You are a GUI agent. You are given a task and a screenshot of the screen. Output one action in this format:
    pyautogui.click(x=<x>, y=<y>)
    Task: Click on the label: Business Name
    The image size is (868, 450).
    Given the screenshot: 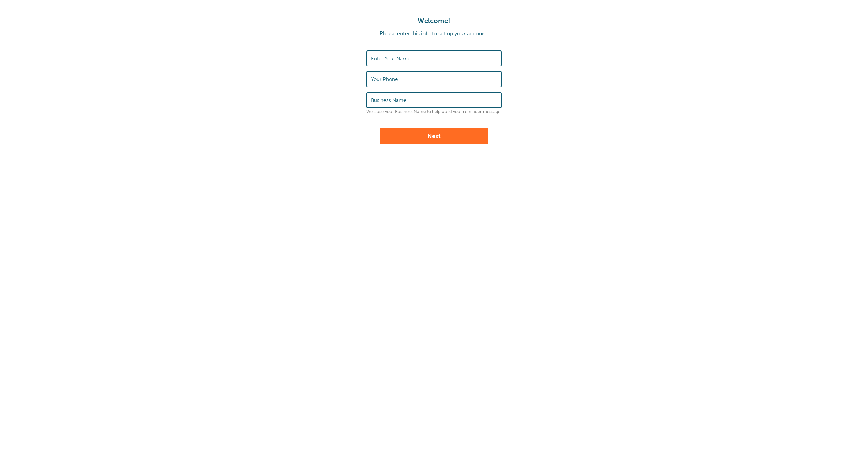 What is the action you would take?
    pyautogui.click(x=389, y=100)
    